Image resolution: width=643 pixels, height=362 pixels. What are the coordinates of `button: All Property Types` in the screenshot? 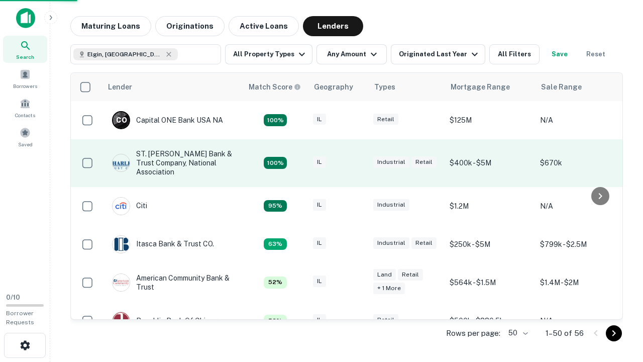 It's located at (269, 54).